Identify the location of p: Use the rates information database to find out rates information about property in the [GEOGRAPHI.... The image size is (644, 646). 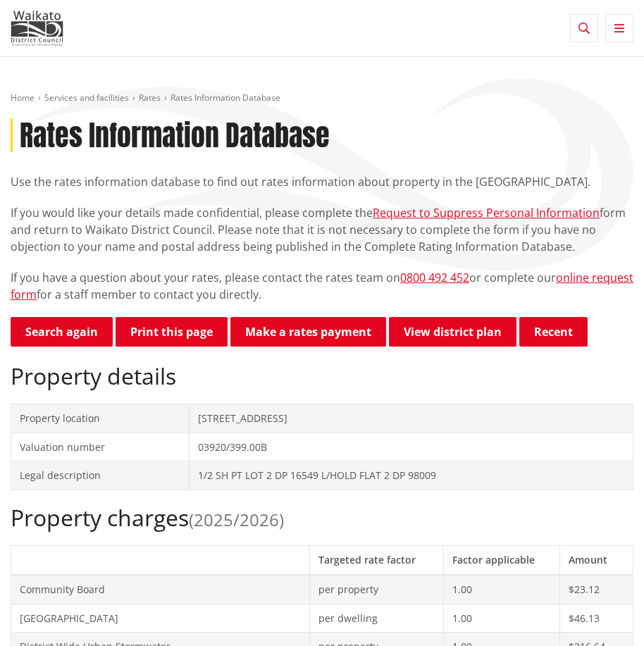
(322, 182).